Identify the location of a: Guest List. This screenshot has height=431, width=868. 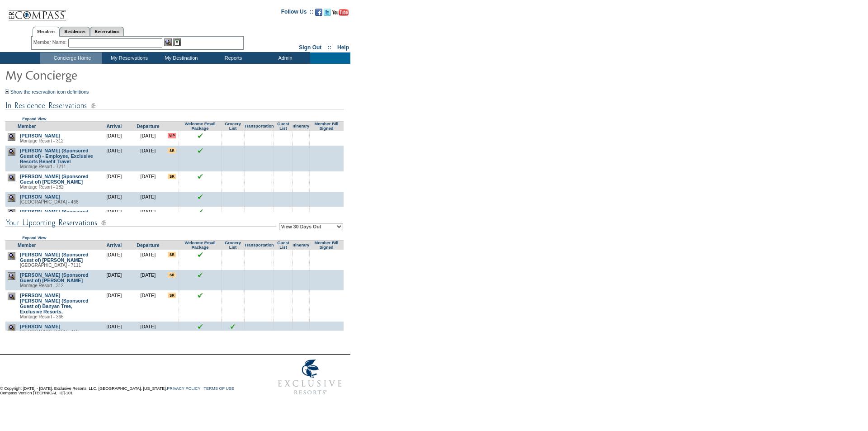
(283, 126).